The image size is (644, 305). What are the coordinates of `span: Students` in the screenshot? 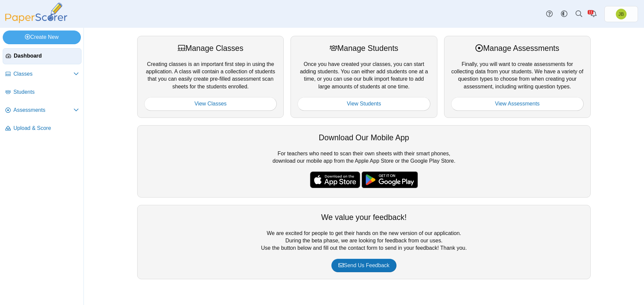 It's located at (46, 92).